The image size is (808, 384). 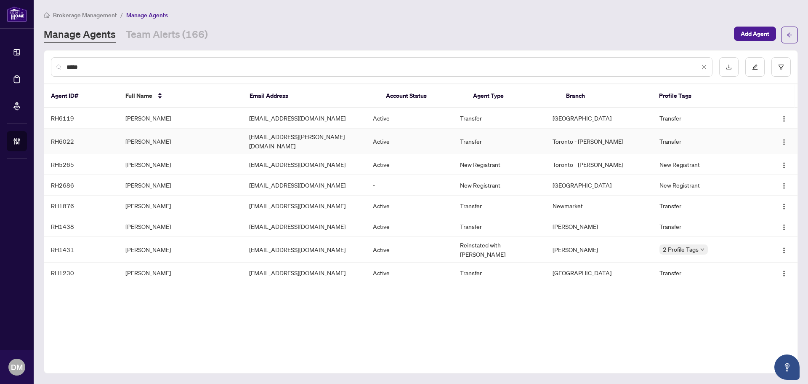 What do you see at coordinates (790, 35) in the screenshot?
I see `span: arrow-left` at bounding box center [790, 35].